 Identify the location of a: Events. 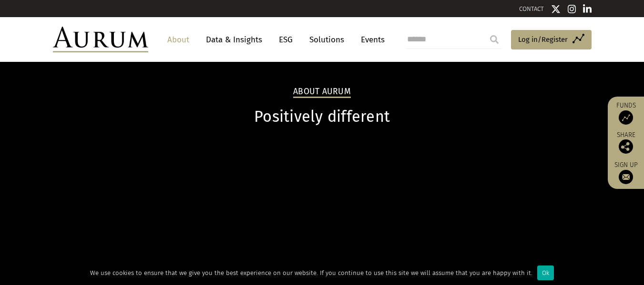
(370, 39).